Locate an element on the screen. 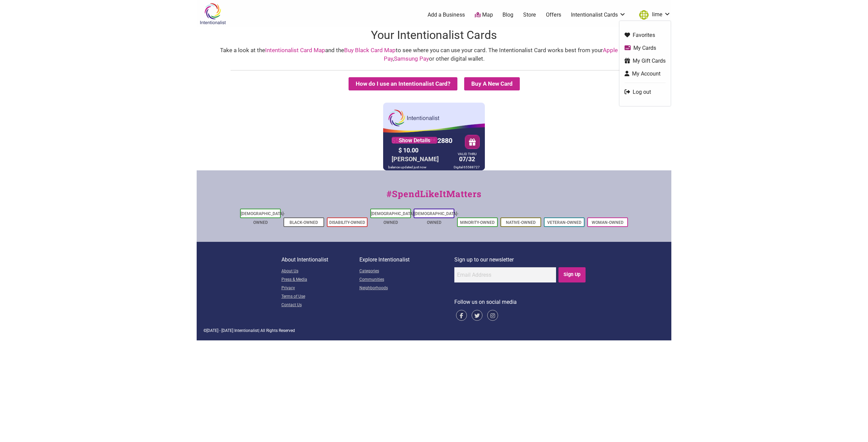 This screenshot has height=442, width=868. div: 07/32 is located at coordinates (467, 158).